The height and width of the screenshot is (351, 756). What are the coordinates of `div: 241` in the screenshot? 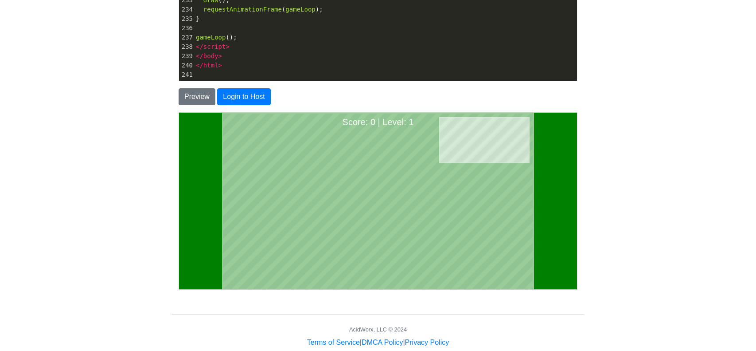 It's located at (187, 74).